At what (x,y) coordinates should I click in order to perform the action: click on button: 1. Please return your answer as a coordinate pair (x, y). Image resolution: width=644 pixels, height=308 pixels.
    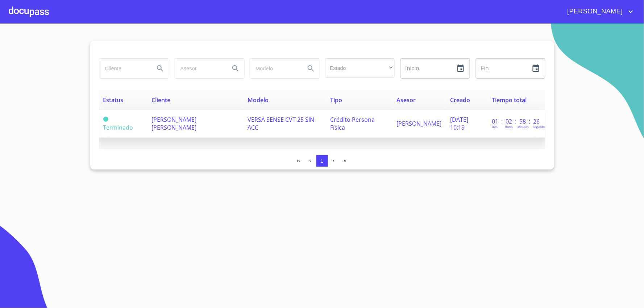
    Looking at the image, I should click on (322, 161).